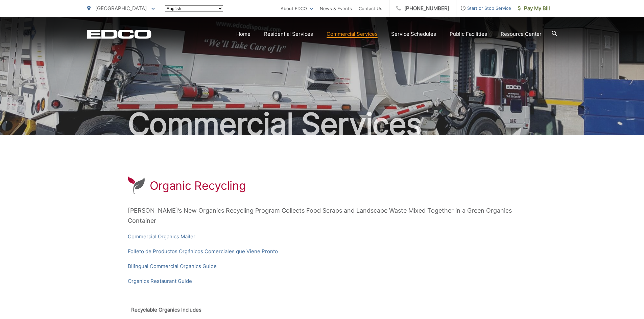 This screenshot has height=319, width=644. I want to click on a: Organics Restaurant Guide, so click(160, 281).